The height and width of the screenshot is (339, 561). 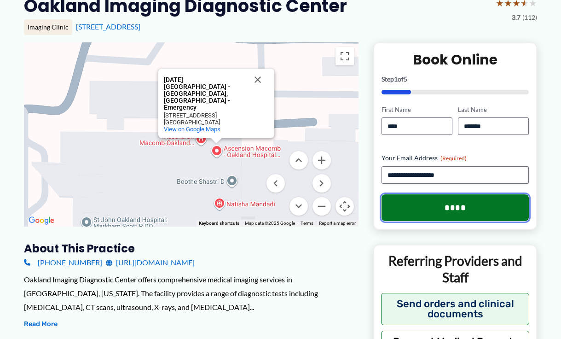 What do you see at coordinates (322, 160) in the screenshot?
I see `button: Zoom in` at bounding box center [322, 160].